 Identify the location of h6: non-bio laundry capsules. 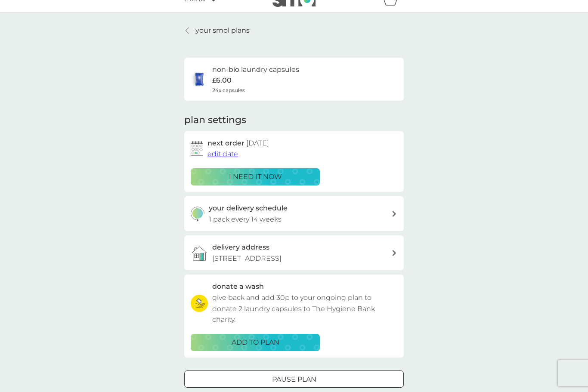
(256, 70).